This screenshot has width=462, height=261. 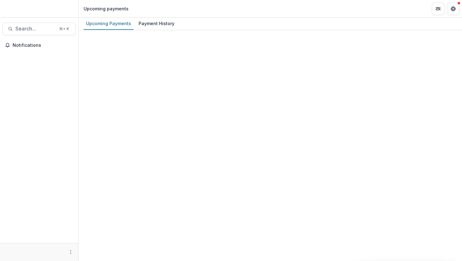 I want to click on div: Upcoming payments, so click(x=106, y=8).